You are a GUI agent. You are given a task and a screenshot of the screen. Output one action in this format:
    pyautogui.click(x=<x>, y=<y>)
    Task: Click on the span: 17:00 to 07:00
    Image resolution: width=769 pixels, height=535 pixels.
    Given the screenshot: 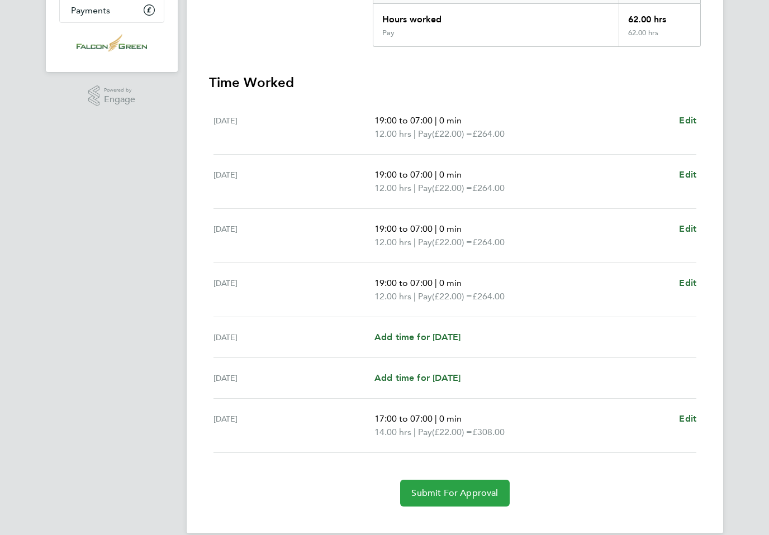 What is the action you would take?
    pyautogui.click(x=403, y=418)
    